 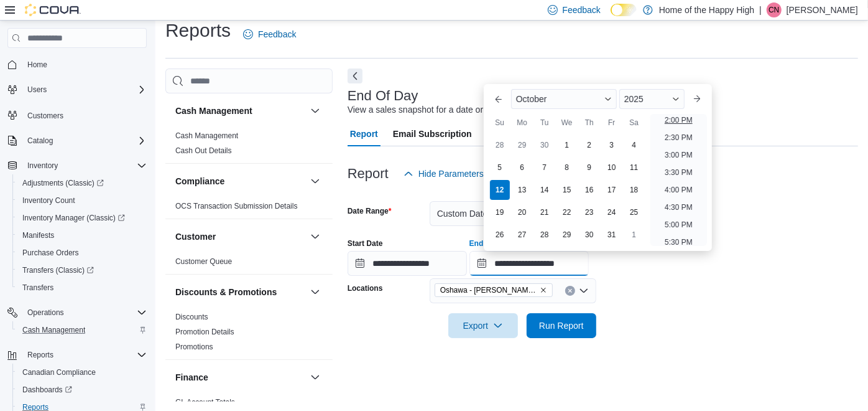 What do you see at coordinates (522, 212) in the screenshot?
I see `div: day-20` at bounding box center [522, 212].